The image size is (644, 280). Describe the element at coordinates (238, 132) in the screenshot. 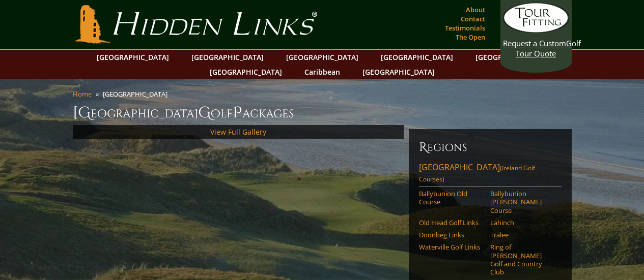

I see `a: View Full Gallery` at that location.